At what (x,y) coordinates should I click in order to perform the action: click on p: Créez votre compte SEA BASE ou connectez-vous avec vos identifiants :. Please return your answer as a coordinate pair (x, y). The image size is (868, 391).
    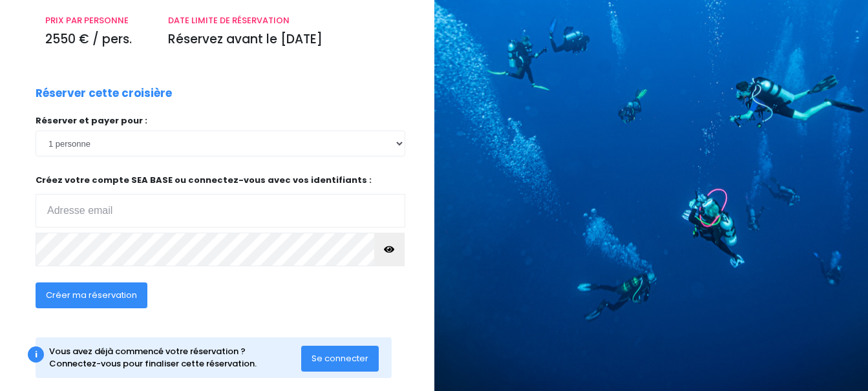
    Looking at the image, I should click on (220, 200).